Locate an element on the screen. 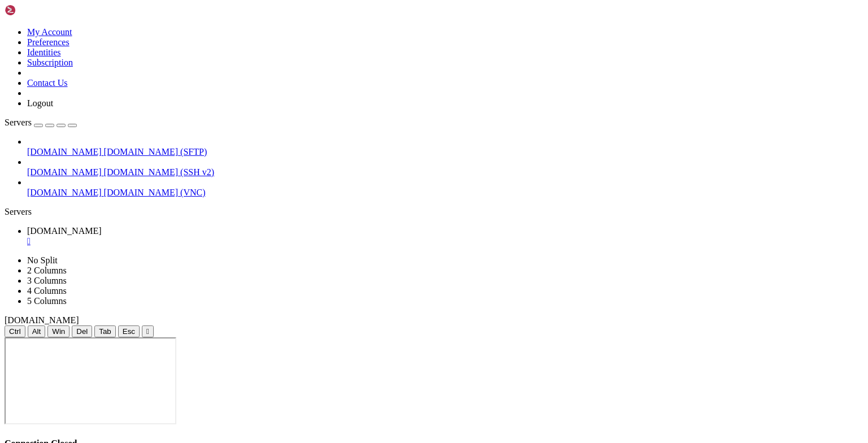 The image size is (868, 443). a: Servers is located at coordinates (41, 122).